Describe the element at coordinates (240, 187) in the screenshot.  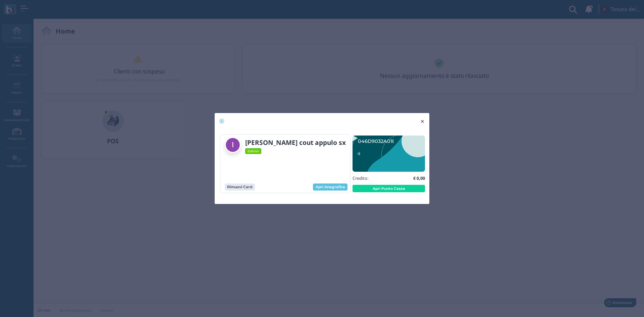
I see `button: Rimuovi Card` at that location.